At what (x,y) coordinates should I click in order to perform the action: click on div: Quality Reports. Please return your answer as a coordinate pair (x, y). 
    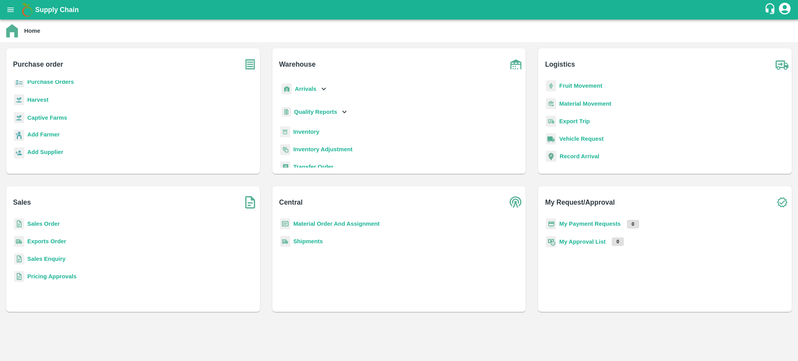
    Looking at the image, I should click on (315, 112).